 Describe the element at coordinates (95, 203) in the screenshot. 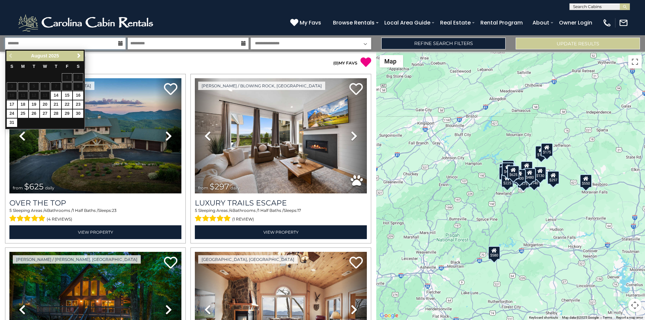

I see `h3: Over The Top` at that location.